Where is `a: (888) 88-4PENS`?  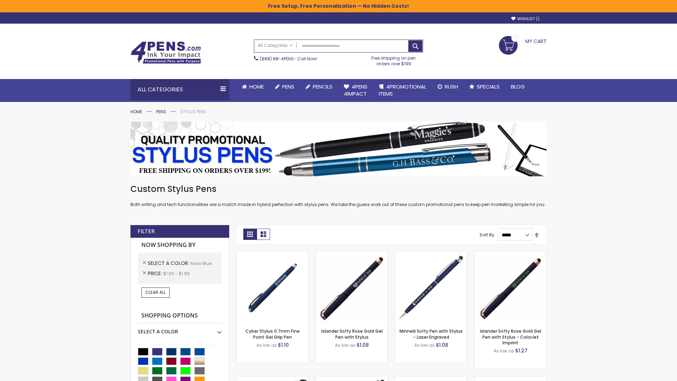 a: (888) 88-4PENS is located at coordinates (277, 59).